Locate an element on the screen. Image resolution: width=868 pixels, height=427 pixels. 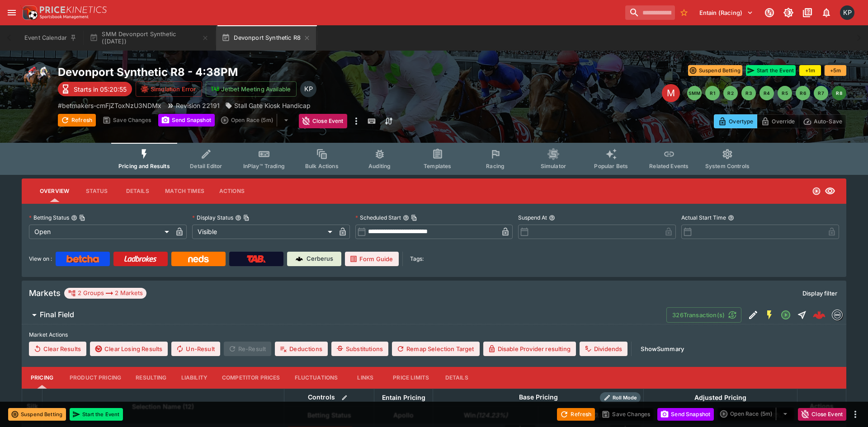
h6: Final Field is located at coordinates (57, 314).